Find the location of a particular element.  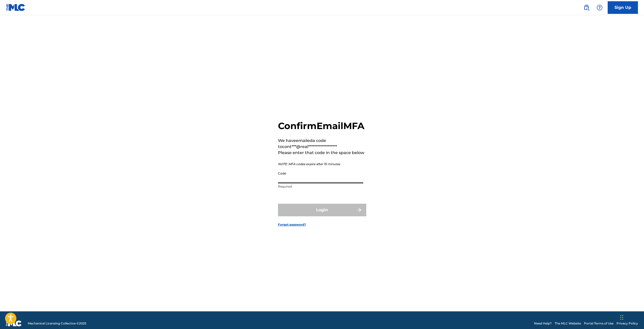

a: Privacy Policy is located at coordinates (627, 324).